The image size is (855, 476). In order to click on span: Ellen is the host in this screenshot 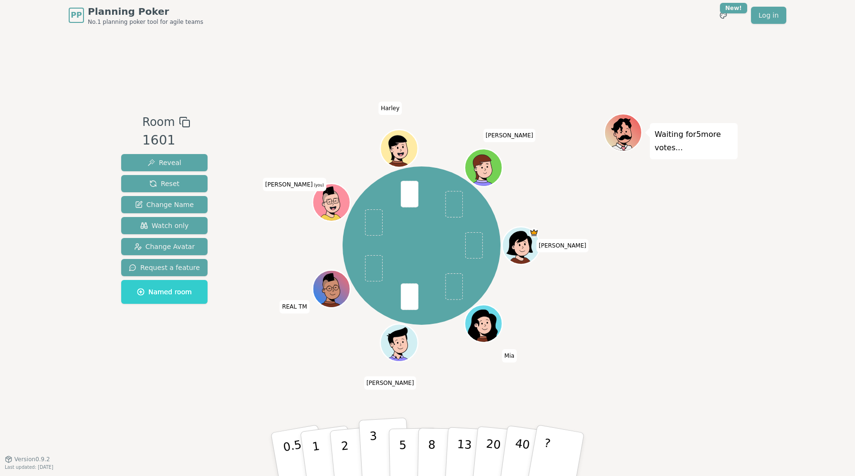, I will do `click(535, 233)`.